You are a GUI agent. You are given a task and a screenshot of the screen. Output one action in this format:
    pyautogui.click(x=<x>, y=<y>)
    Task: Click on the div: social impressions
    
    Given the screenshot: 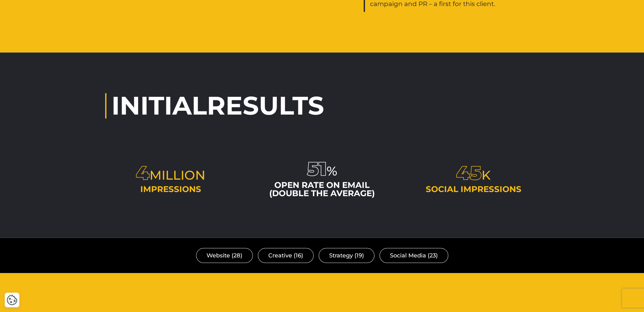 What is the action you would take?
    pyautogui.click(x=473, y=189)
    